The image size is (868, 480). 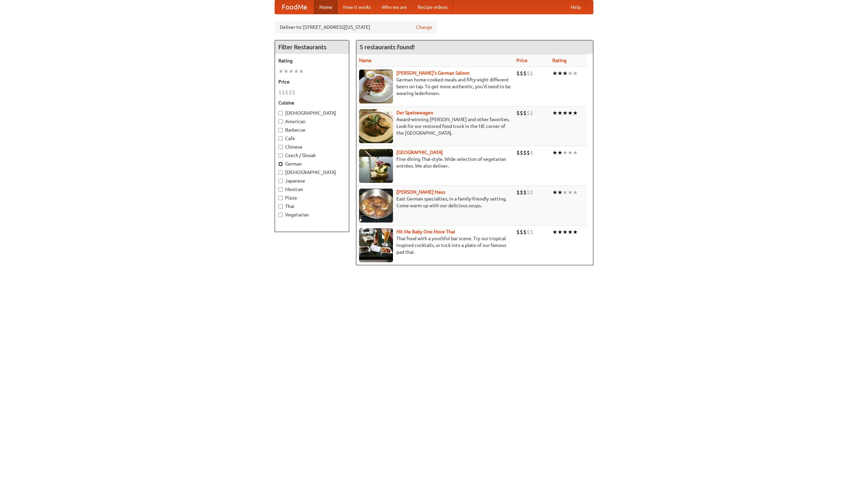 I want to click on label: German, so click(x=312, y=164).